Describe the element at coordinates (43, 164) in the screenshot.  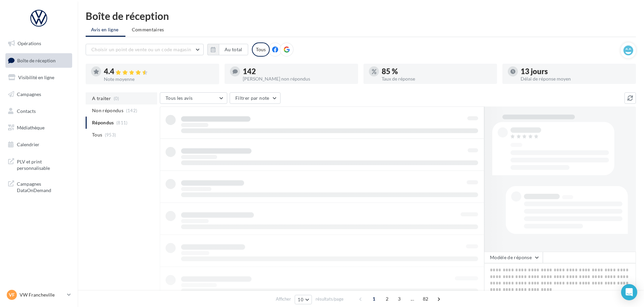
I see `span: PLV et print personnalisable` at that location.